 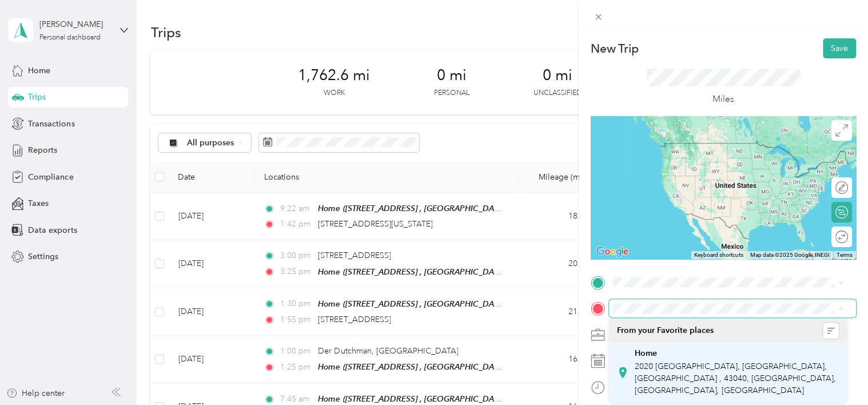 I want to click on img: Google, so click(x=612, y=252).